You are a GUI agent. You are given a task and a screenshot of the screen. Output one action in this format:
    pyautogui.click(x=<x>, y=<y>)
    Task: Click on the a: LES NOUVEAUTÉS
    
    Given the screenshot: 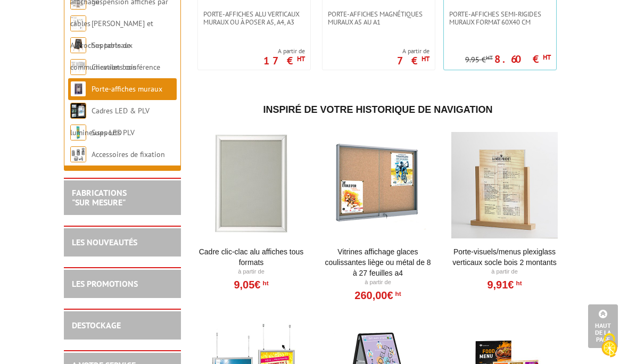 What is the action you would take?
    pyautogui.click(x=104, y=242)
    